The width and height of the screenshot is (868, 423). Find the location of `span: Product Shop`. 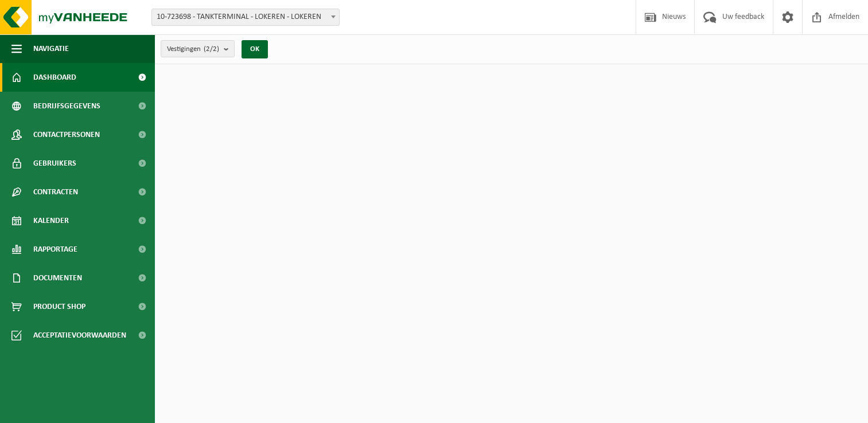

span: Product Shop is located at coordinates (59, 307).